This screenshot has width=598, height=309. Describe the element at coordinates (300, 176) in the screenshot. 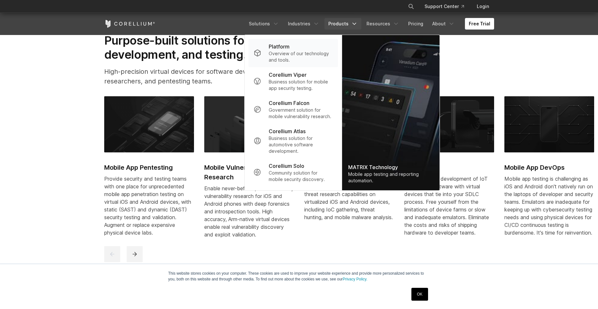

I see `p: Community solution for mobile security discovery.` at that location.